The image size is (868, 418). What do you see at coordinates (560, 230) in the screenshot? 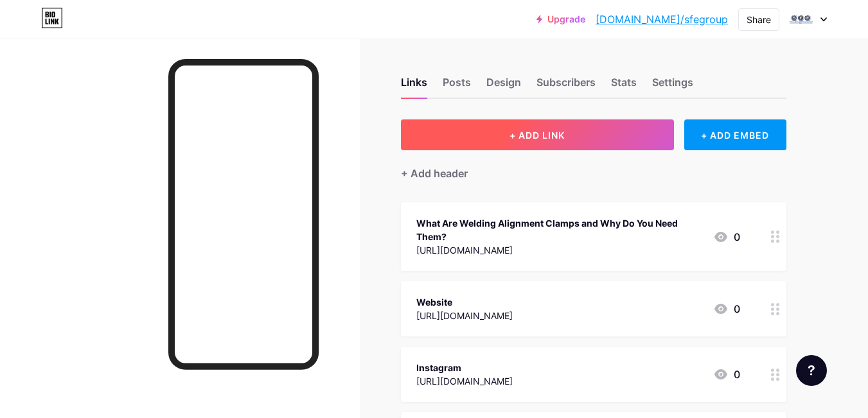
I see `div: What Are Welding Alignment Clamps and Why Do You Need Them?` at bounding box center [560, 230].